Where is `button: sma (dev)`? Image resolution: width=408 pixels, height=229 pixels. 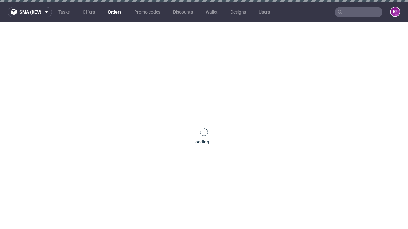 button: sma (dev) is located at coordinates (30, 12).